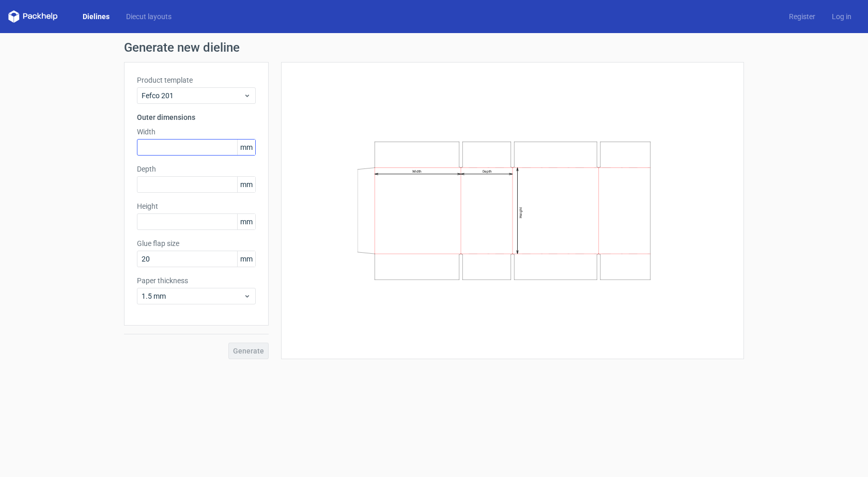 The width and height of the screenshot is (868, 477). Describe the element at coordinates (196, 132) in the screenshot. I see `label: Width` at that location.